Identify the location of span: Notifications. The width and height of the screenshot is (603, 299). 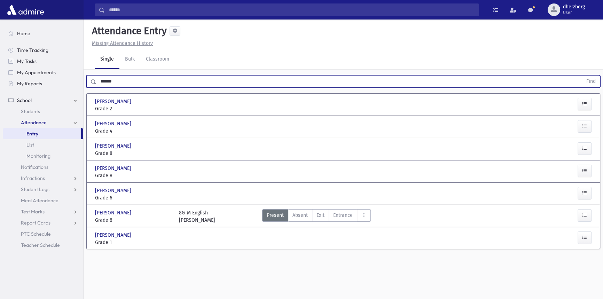
(34, 167).